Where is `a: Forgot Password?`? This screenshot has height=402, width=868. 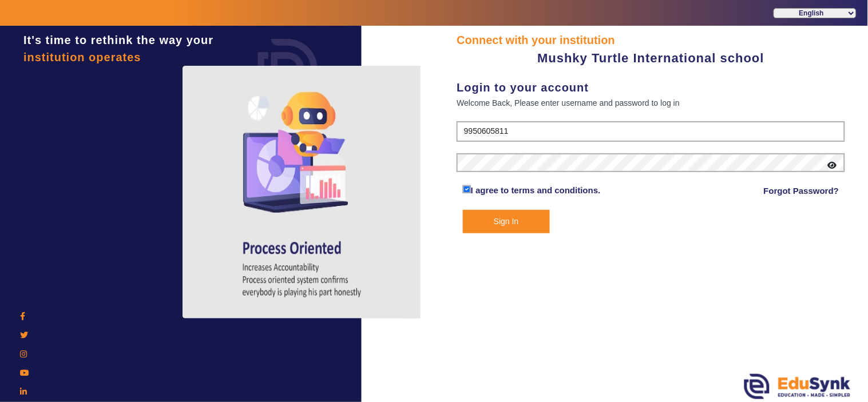 a: Forgot Password? is located at coordinates (802, 191).